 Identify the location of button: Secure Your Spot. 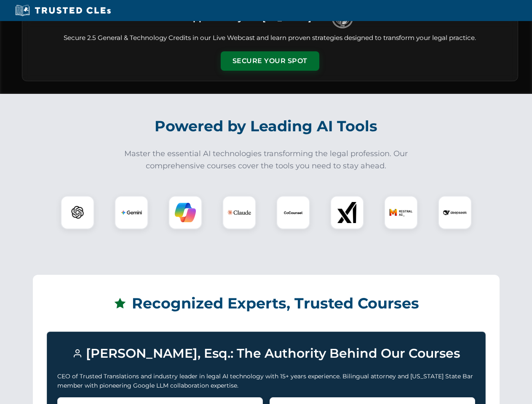
(270, 61).